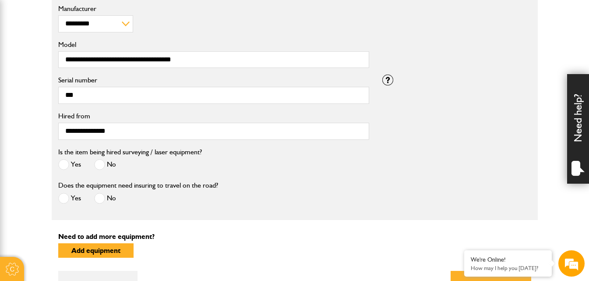  What do you see at coordinates (85, 91) in the screenshot?
I see `input: Enter your last name` at bounding box center [85, 91].